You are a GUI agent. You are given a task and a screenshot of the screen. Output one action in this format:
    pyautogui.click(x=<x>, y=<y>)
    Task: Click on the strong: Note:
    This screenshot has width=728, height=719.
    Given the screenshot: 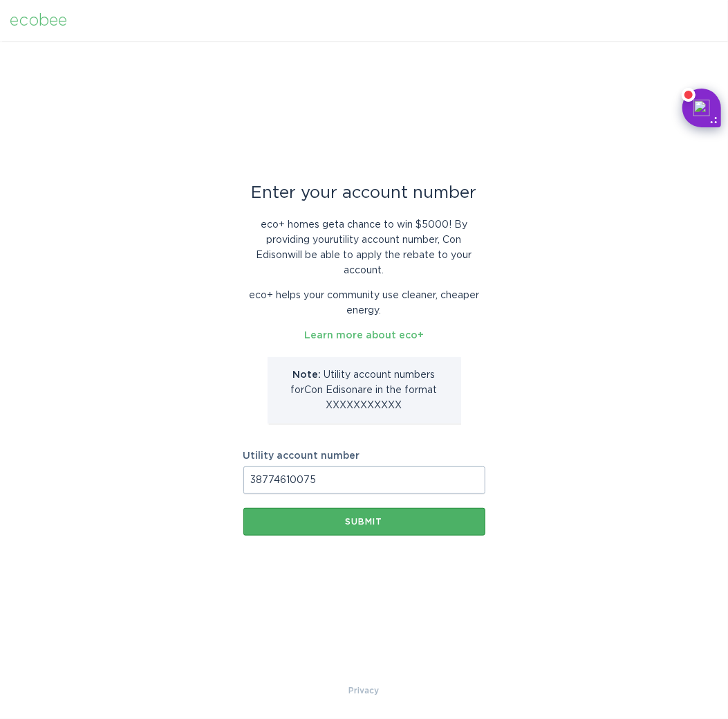 What is the action you would take?
    pyautogui.click(x=307, y=375)
    